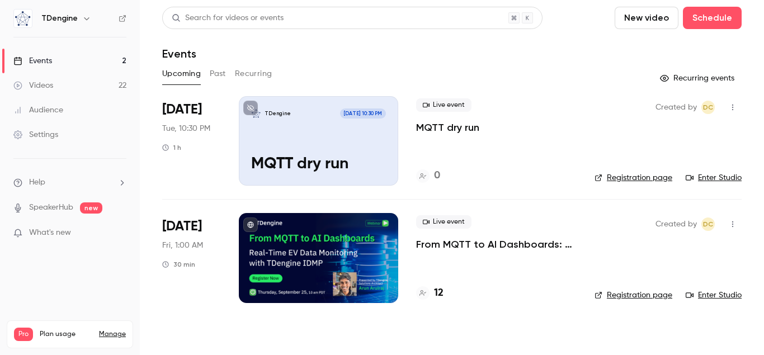 Image resolution: width=764 pixels, height=355 pixels. Describe the element at coordinates (218, 74) in the screenshot. I see `button: Past` at that location.